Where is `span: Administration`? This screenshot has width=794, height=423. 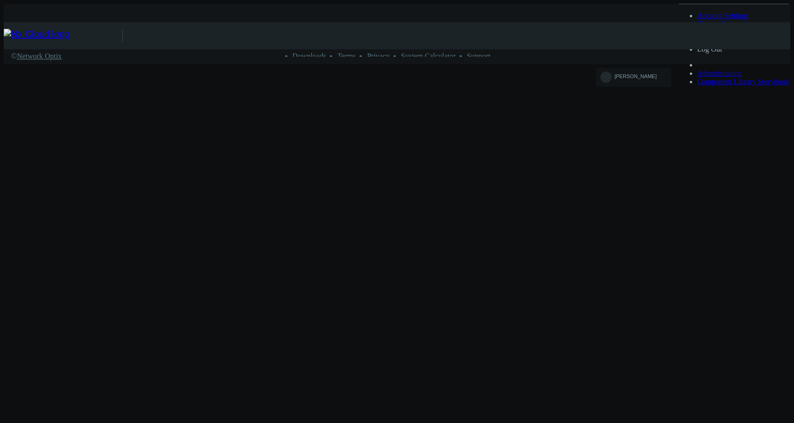 span: Administration is located at coordinates (719, 73).